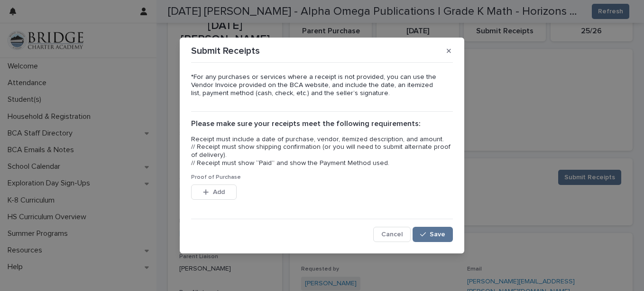 This screenshot has height=291, width=644. What do you see at coordinates (433, 234) in the screenshot?
I see `button: Save` at bounding box center [433, 234].